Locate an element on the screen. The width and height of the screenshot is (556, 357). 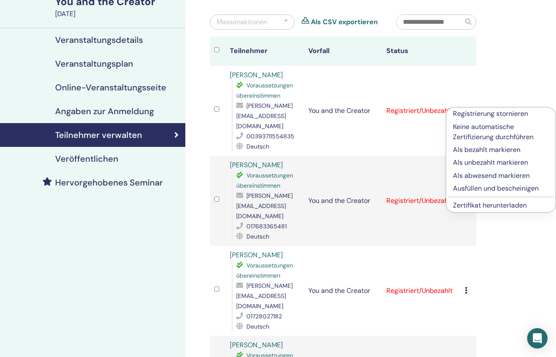
span: 017683365481 is located at coordinates (267, 226).